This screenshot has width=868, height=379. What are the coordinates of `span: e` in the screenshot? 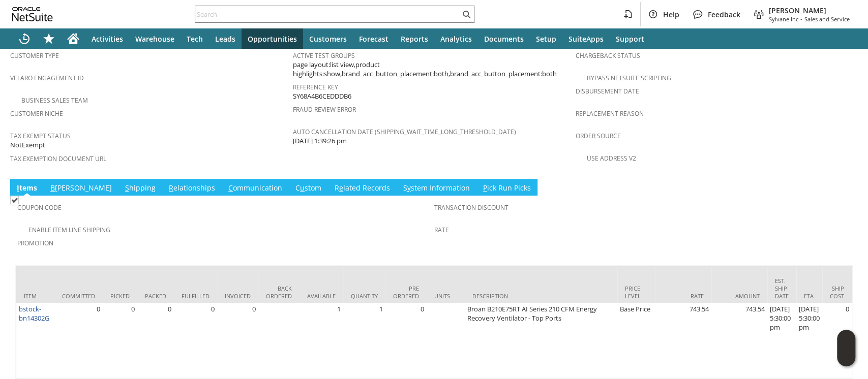 It's located at (341, 187).